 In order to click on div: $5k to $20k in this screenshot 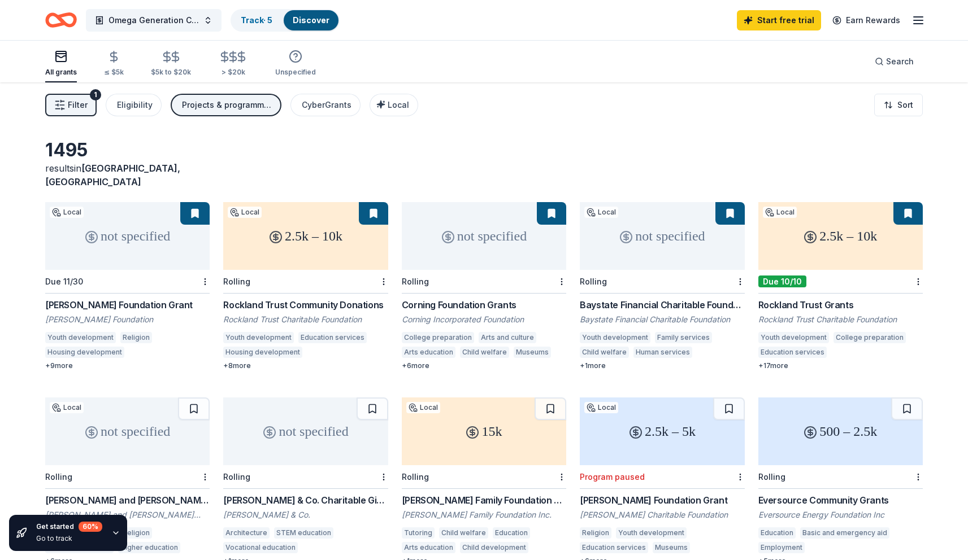, I will do `click(170, 72)`.